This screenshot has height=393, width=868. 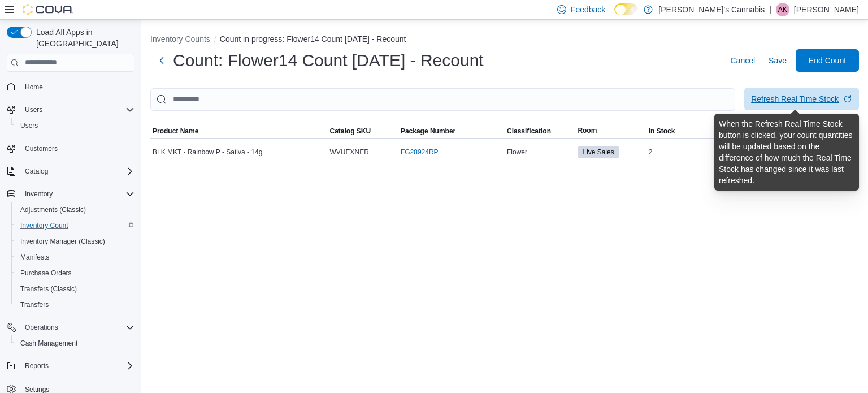 I want to click on span: Dark Mode, so click(x=614, y=15).